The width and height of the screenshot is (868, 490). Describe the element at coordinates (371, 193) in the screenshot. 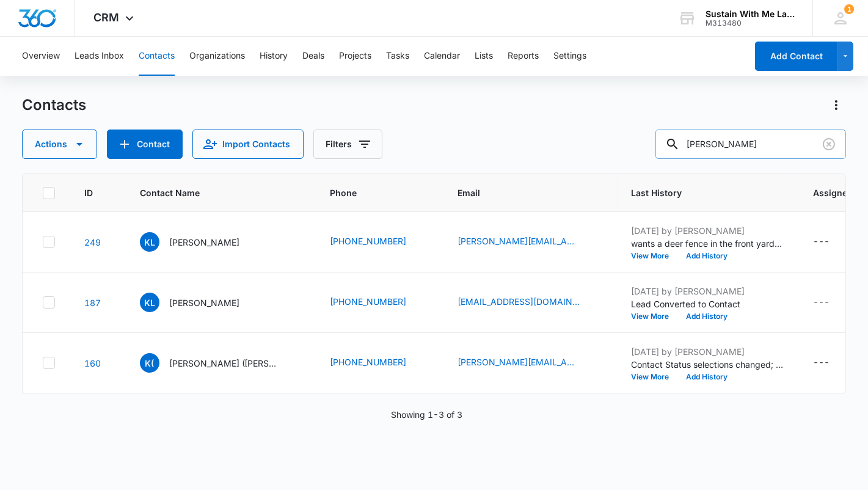

I see `span: Phone` at that location.